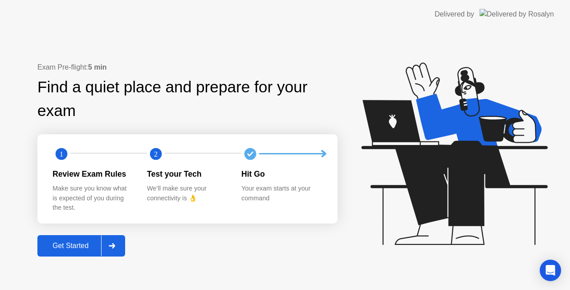  Describe the element at coordinates (156, 153) in the screenshot. I see `text: 2` at that location.